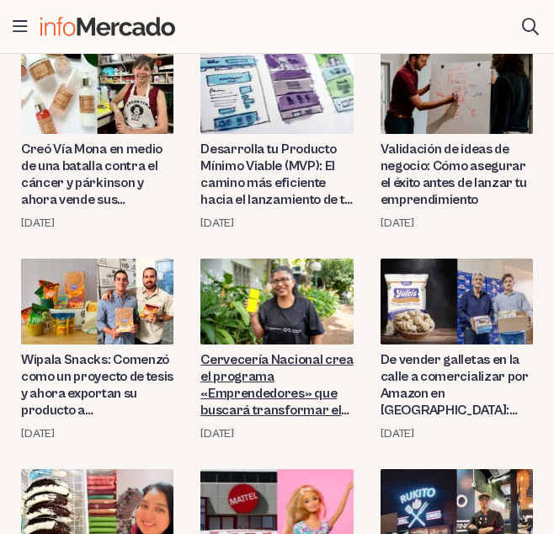 The width and height of the screenshot is (554, 534). What do you see at coordinates (457, 174) in the screenshot?
I see `a: Validación de ideas de negocio: Cómo asegurar el éxito antes de lanzar tu emprendimiento` at bounding box center [457, 174].